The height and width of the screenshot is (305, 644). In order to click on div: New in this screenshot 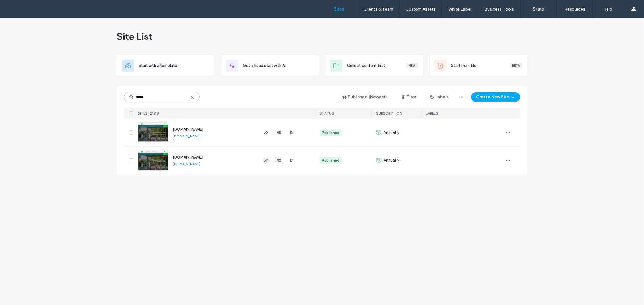, I will do `click(412, 66)`.